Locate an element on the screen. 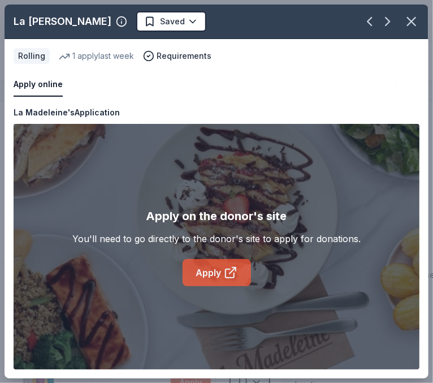 This screenshot has height=383, width=433. button: Apply online is located at coordinates (38, 85).